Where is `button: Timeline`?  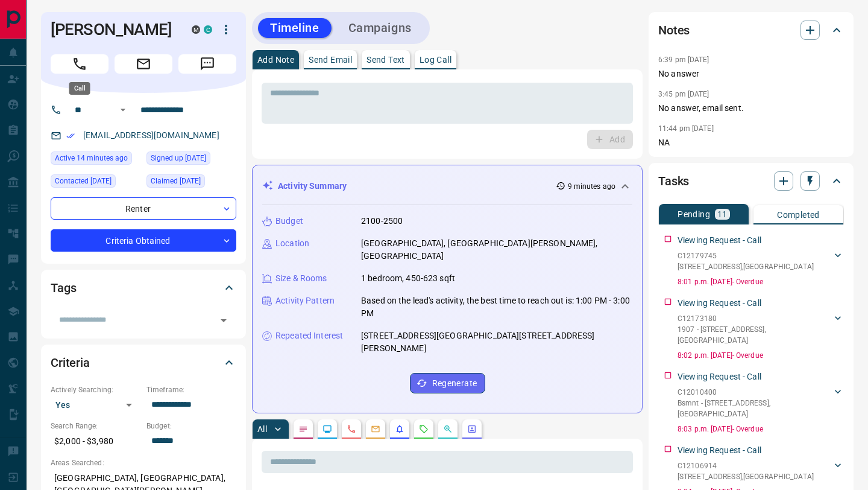
button: Timeline is located at coordinates (295, 28).